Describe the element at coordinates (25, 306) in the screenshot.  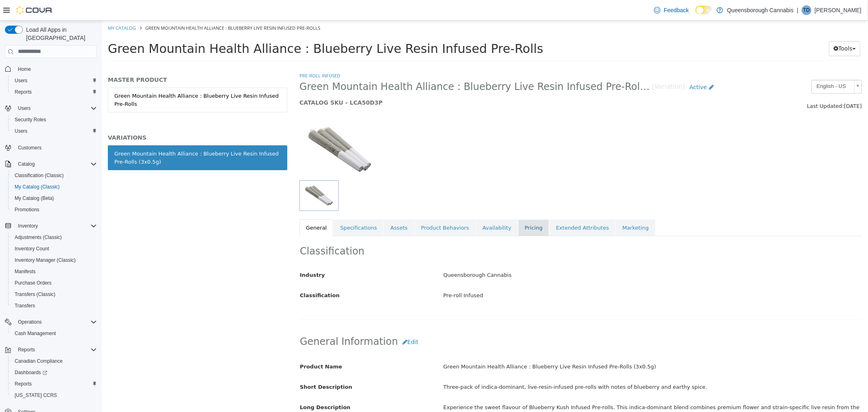
I see `a: Transfers` at that location.